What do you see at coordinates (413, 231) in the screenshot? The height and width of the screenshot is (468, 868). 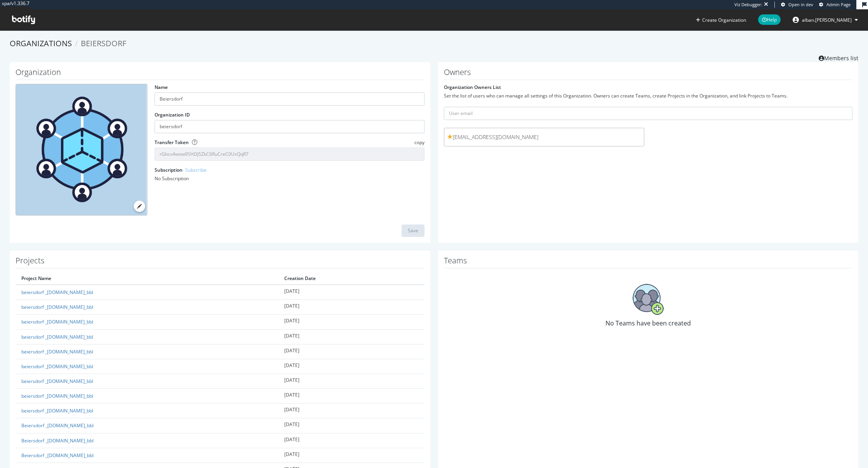 I see `div: Save` at bounding box center [413, 231].